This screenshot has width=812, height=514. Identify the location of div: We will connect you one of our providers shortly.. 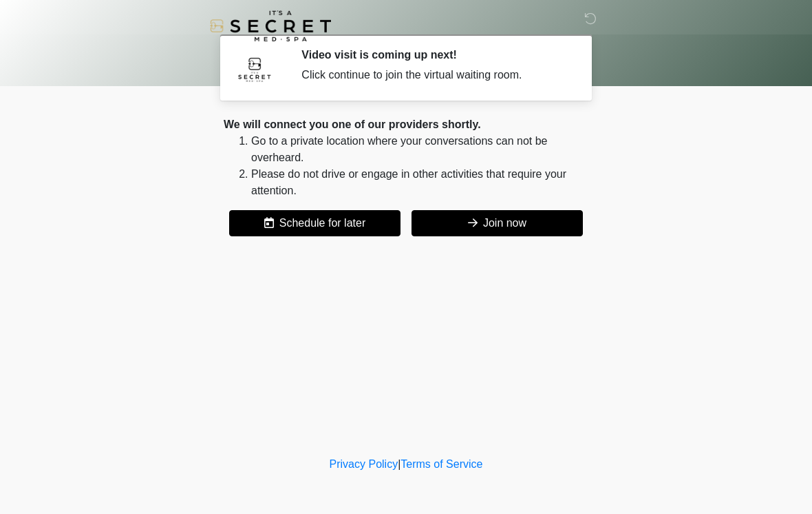
(406, 124).